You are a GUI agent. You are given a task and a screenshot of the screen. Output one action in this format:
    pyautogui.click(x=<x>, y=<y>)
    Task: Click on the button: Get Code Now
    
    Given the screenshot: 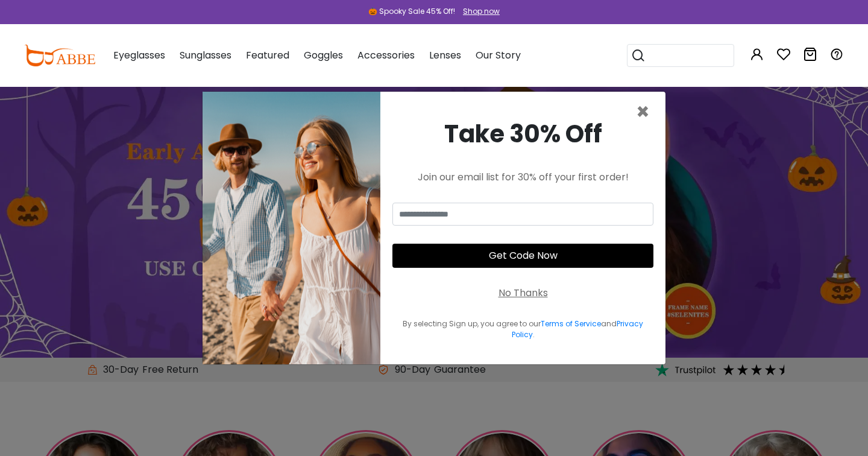 What is the action you would take?
    pyautogui.click(x=522, y=255)
    